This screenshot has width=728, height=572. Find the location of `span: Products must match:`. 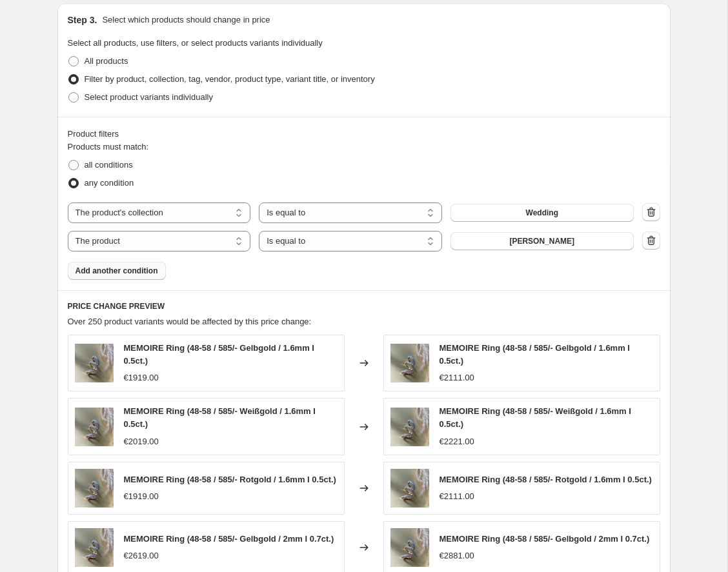

span: Products must match: is located at coordinates (108, 147).